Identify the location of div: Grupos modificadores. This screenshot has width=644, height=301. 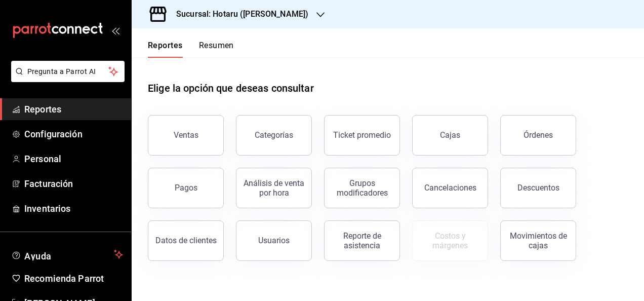
(362, 188).